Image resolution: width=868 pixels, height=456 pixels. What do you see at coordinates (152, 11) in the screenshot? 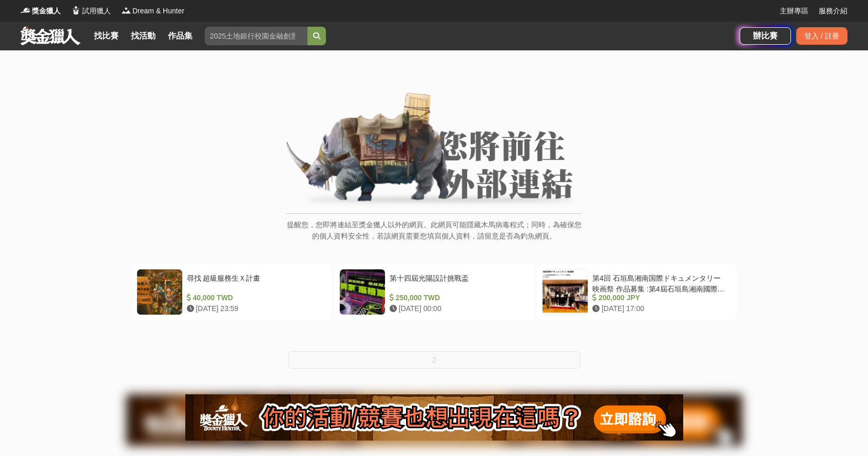
I see `a: LogoDream & Hunter` at bounding box center [152, 11].